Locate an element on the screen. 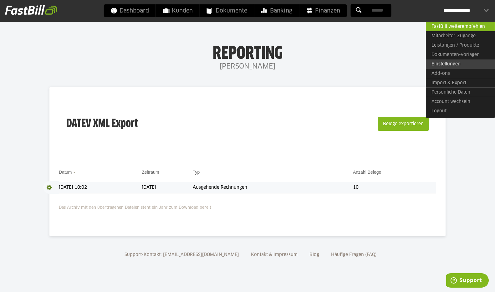  a: Anzahl Belege is located at coordinates (367, 172).